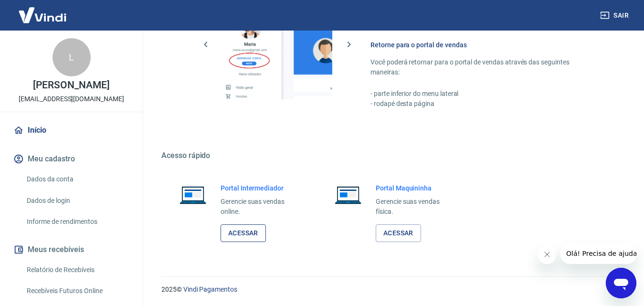 The width and height of the screenshot is (644, 306). What do you see at coordinates (43, 15) in the screenshot?
I see `img: Vindi` at bounding box center [43, 15].